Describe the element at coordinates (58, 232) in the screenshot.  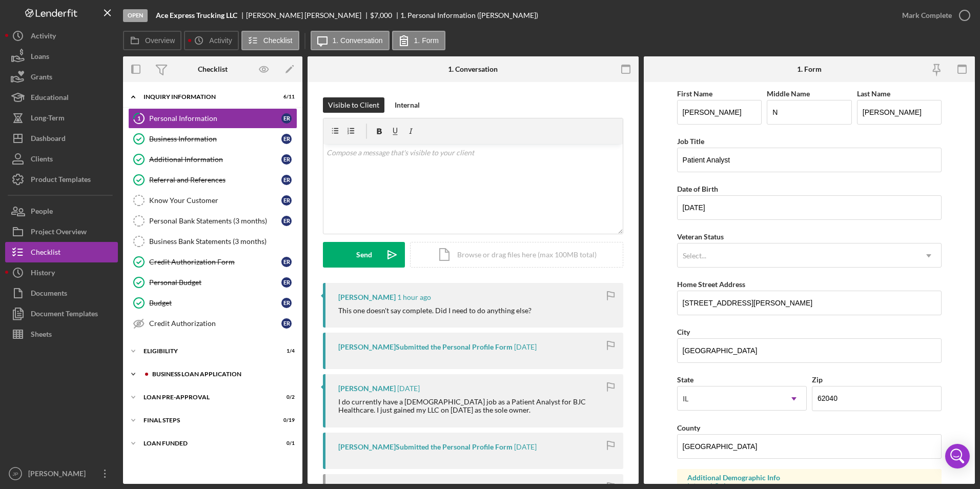
I see `div: Project Overview` at that location.